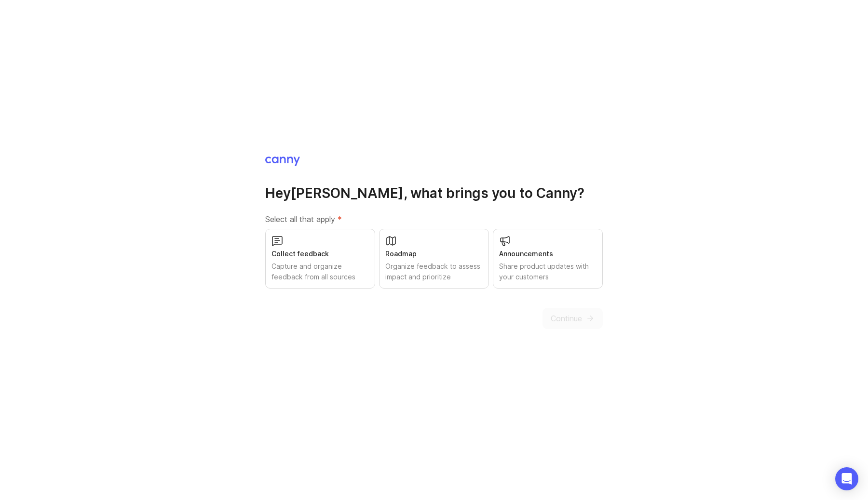 This screenshot has width=868, height=500. What do you see at coordinates (434, 253) in the screenshot?
I see `div: Roadmap` at bounding box center [434, 253].